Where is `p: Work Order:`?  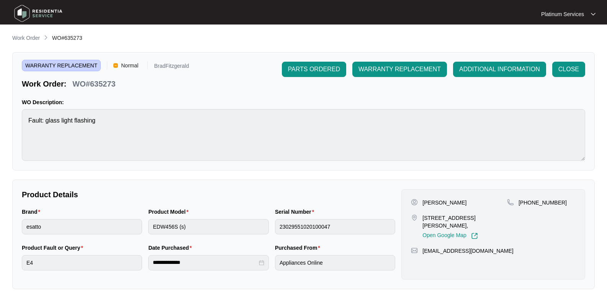
p: Work Order: is located at coordinates (44, 84).